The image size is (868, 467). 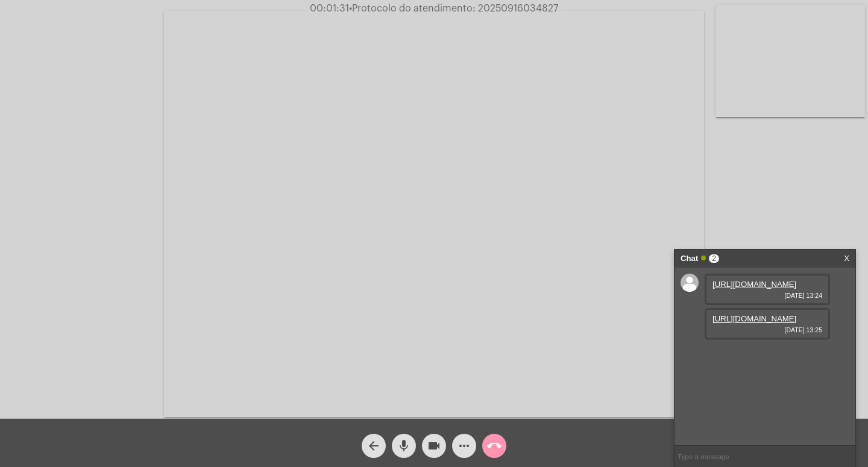 What do you see at coordinates (465, 445) in the screenshot?
I see `mat-icon: more_horiz` at bounding box center [465, 445].